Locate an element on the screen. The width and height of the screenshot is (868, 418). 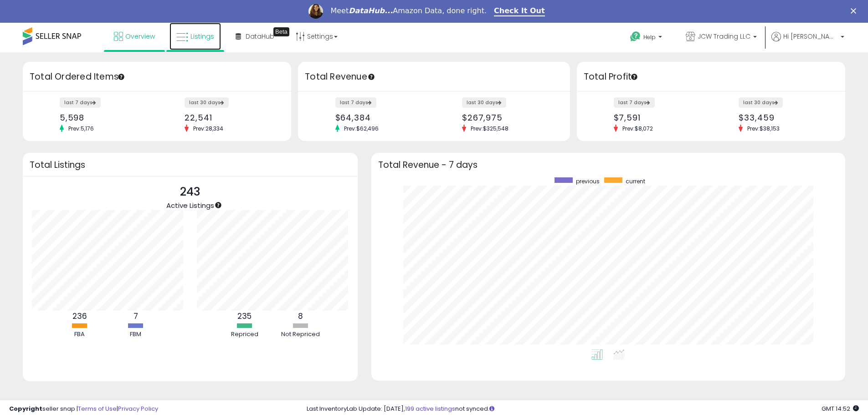
b: 236 is located at coordinates (79, 316).